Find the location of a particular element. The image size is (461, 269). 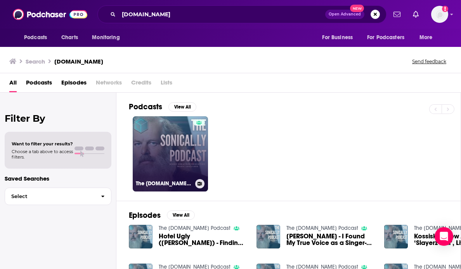

img: Kossisko - New Album ‘Slayerz Ball’, Life After 100’s, Channeling Rick James’ Funk is located at coordinates (396, 237).